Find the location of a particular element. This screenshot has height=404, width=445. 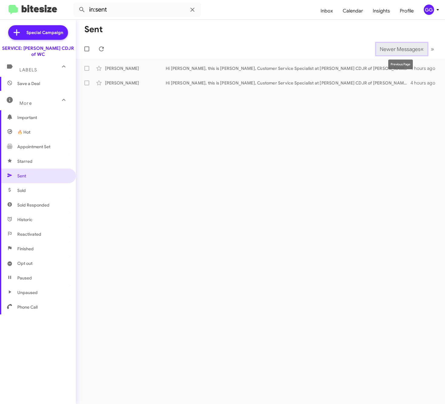

div: Previous Page is located at coordinates (401, 64).